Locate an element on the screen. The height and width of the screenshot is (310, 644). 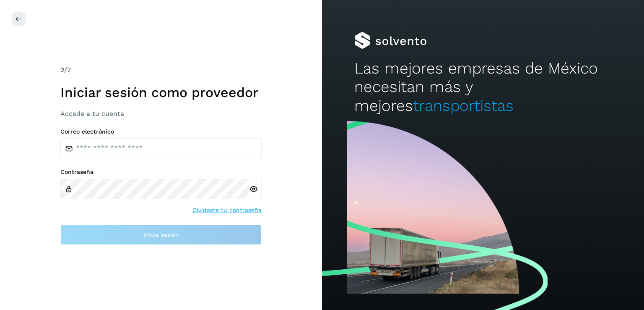
label: Contraseña is located at coordinates (161, 172).